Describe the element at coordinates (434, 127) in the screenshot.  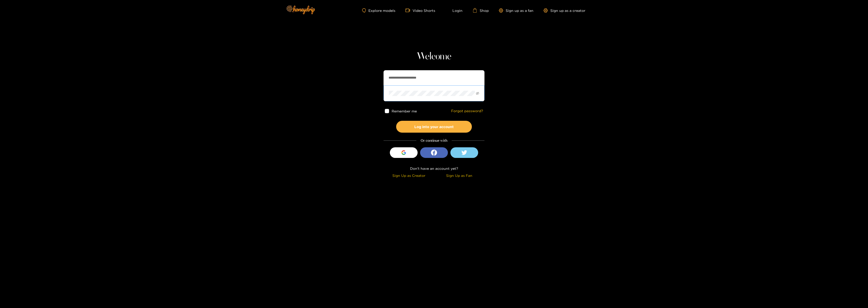
I see `button: Log into your account` at that location.